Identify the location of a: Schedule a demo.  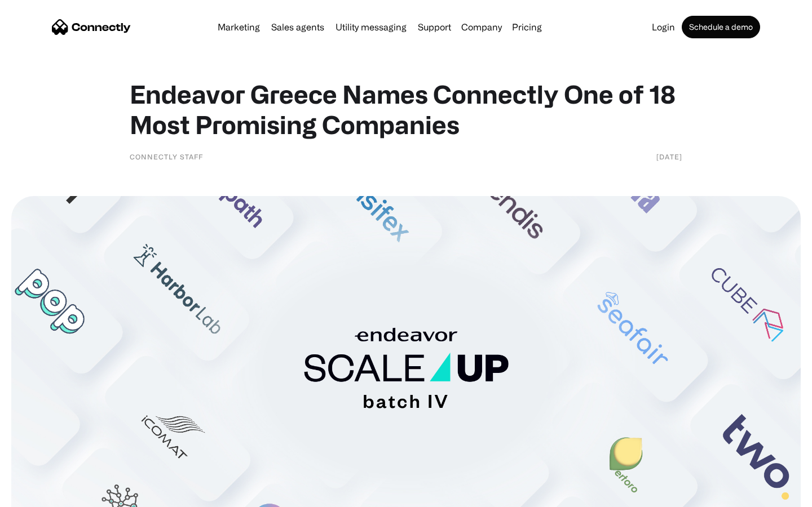
(720, 27).